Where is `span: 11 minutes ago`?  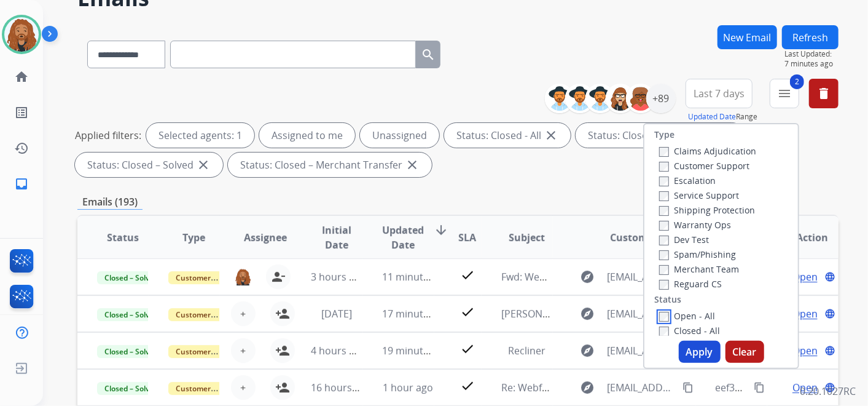 span: 11 minutes ago is located at coordinates (419, 276).